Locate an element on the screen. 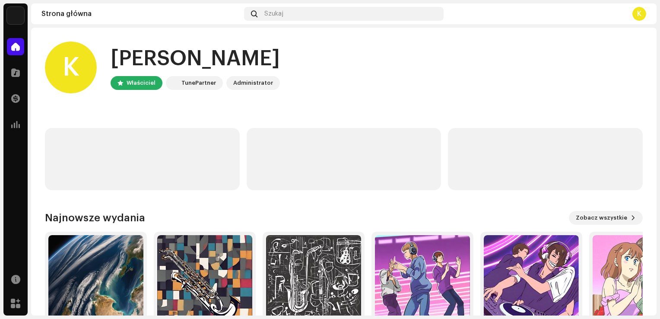  span: Zobacz wszystkie is located at coordinates (601, 218).